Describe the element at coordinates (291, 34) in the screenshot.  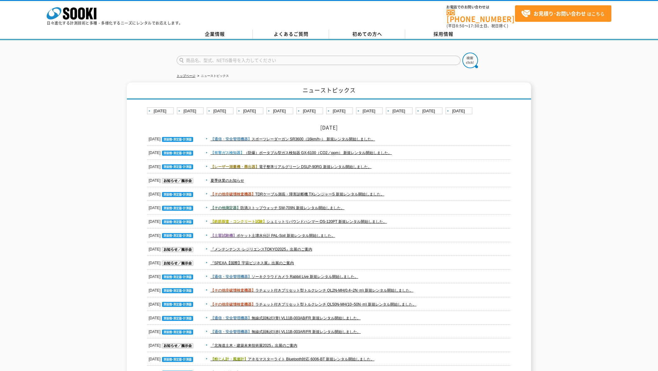
I see `a: よくあるご質問` at that location.